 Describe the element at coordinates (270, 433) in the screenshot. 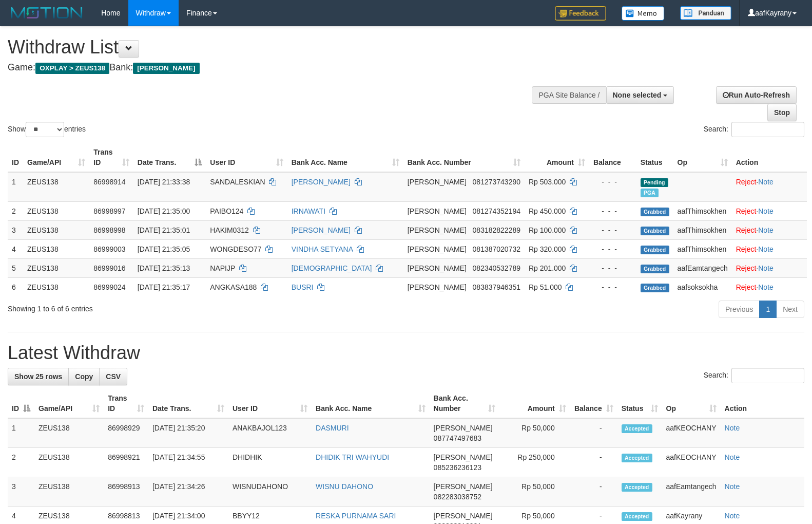

I see `td: ANAKBAJOL123` at that location.